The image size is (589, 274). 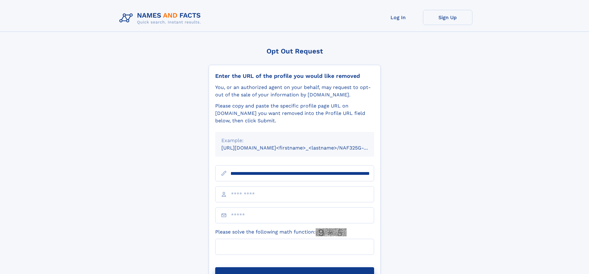 What do you see at coordinates (448, 17) in the screenshot?
I see `a: Sign Up` at bounding box center [448, 17].